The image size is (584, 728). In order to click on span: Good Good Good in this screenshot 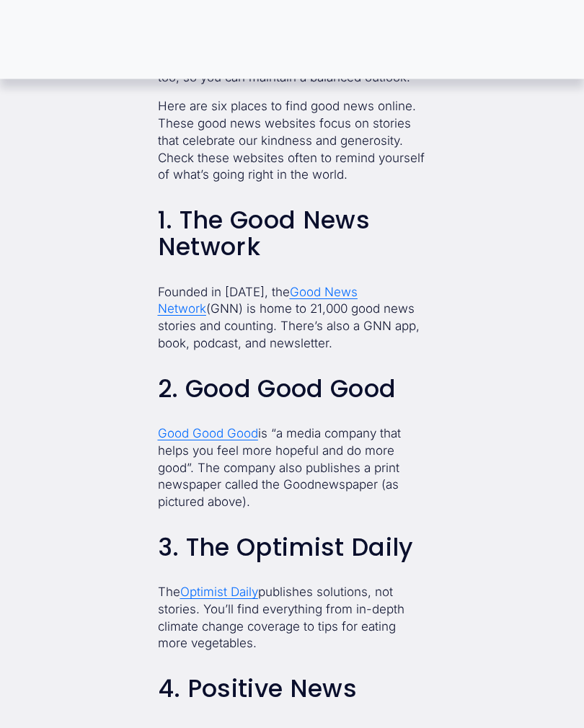, I will do `click(207, 434)`.